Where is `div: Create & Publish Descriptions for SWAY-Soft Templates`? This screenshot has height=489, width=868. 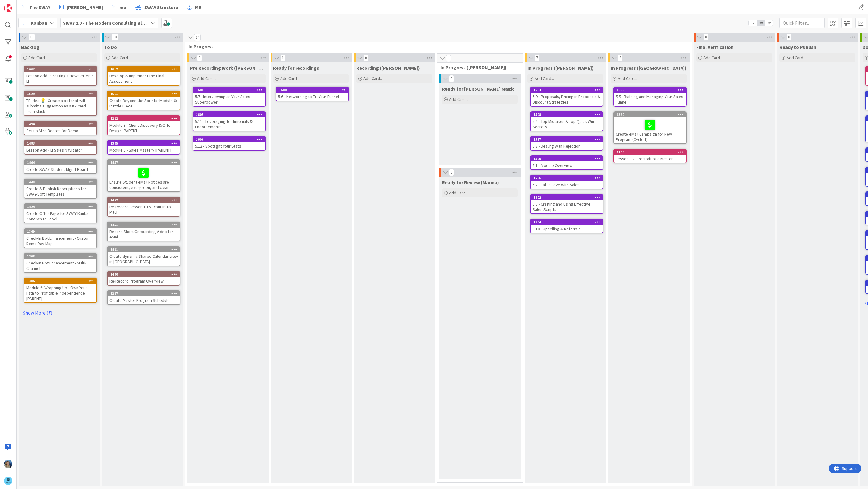
div: Create & Publish Descriptions for SWAY-Soft Templates is located at coordinates (61, 192).